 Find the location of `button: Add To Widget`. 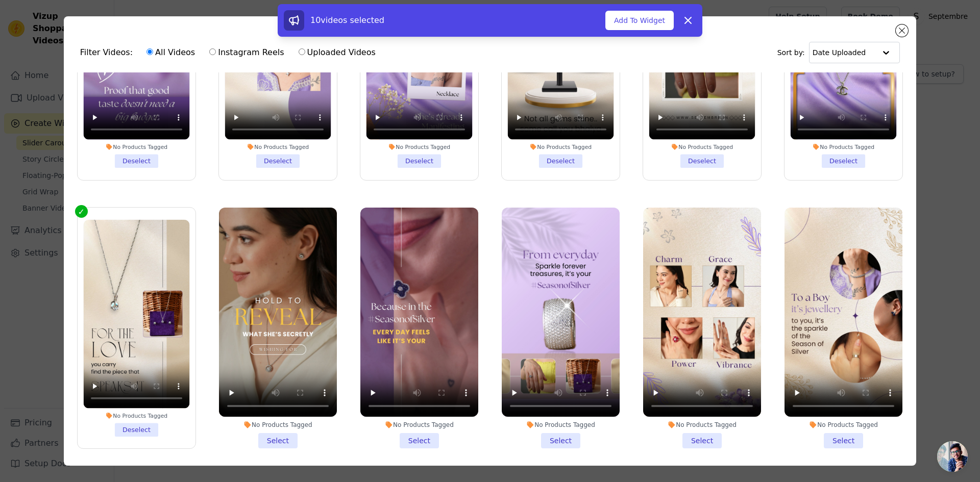

button: Add To Widget is located at coordinates (639, 20).